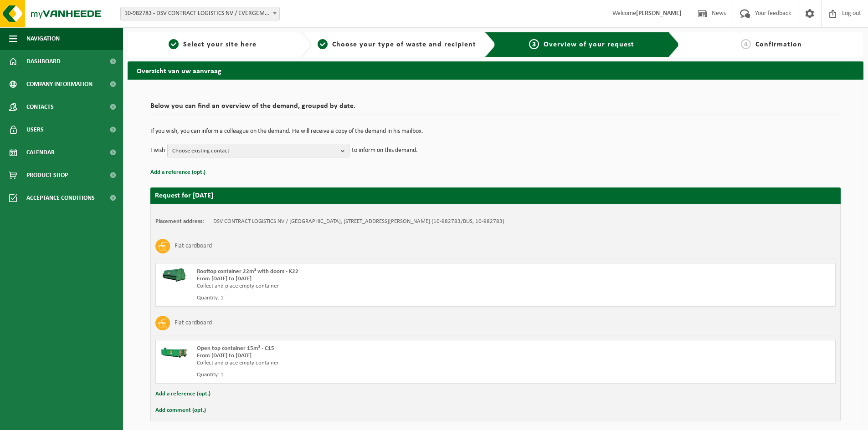  I want to click on p: I wish, so click(158, 150).